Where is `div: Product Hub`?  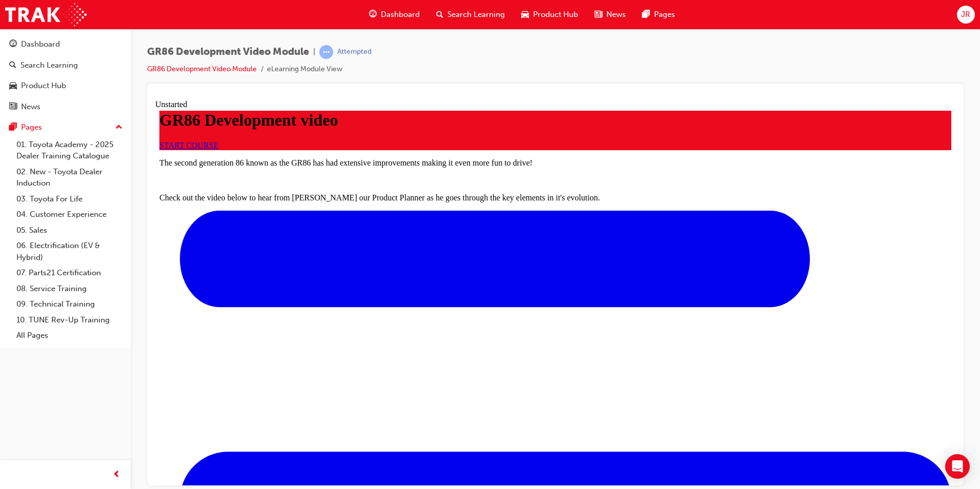
div: Product Hub is located at coordinates (44, 86).